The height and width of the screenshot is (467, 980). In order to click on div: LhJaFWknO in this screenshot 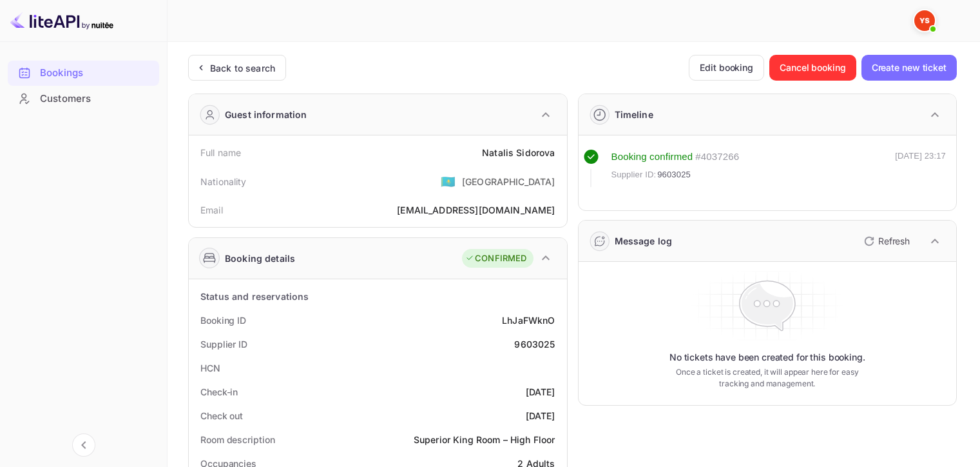, I will do `click(528, 320)`.